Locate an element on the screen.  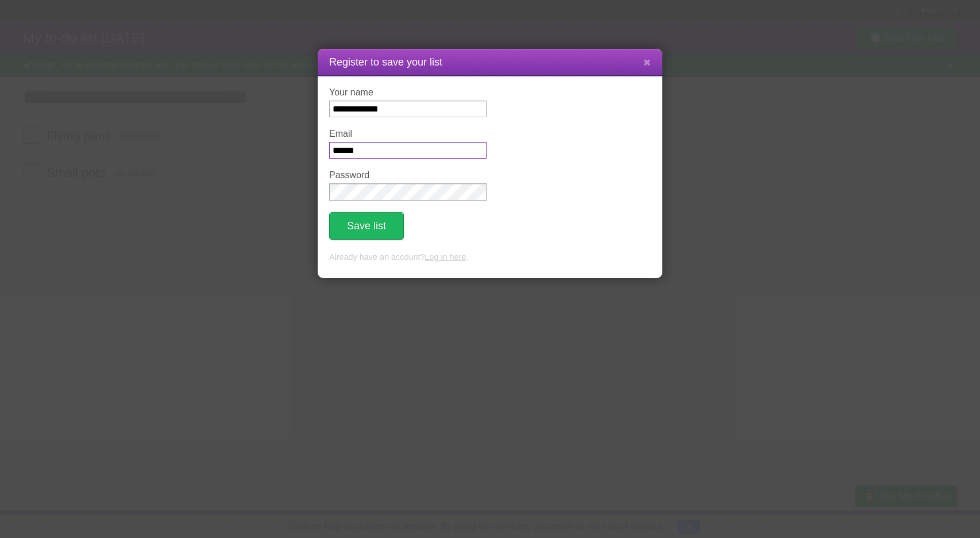
p: Already have an account? . is located at coordinates (490, 257).